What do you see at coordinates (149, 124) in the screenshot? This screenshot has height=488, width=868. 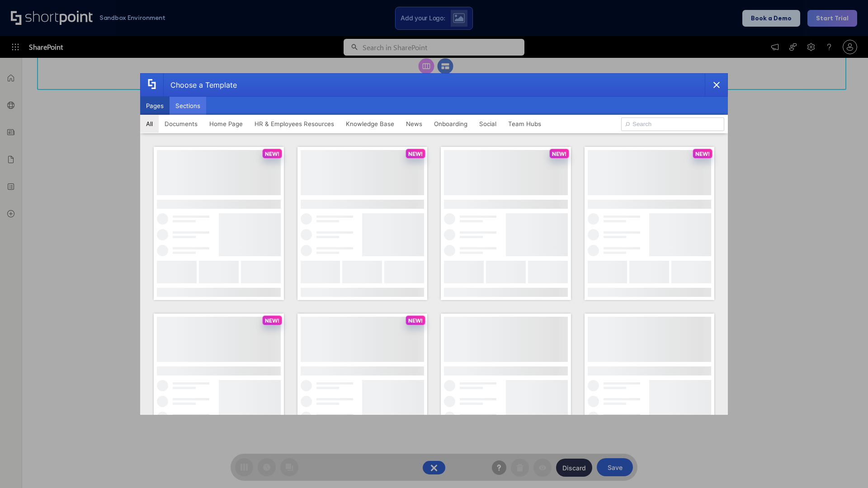 I see `button: All` at bounding box center [149, 124].